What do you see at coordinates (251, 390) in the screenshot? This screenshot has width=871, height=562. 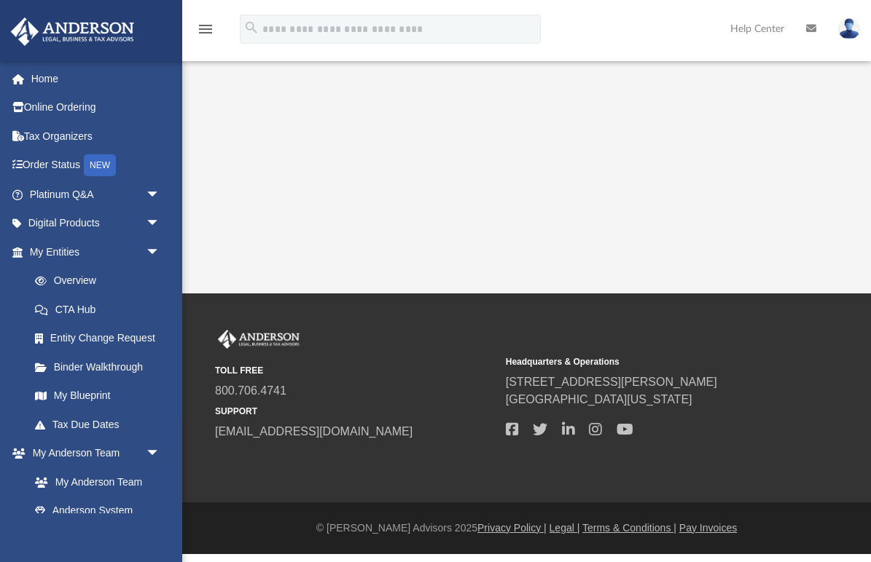 I see `a: 800.706.4741` at bounding box center [251, 390].